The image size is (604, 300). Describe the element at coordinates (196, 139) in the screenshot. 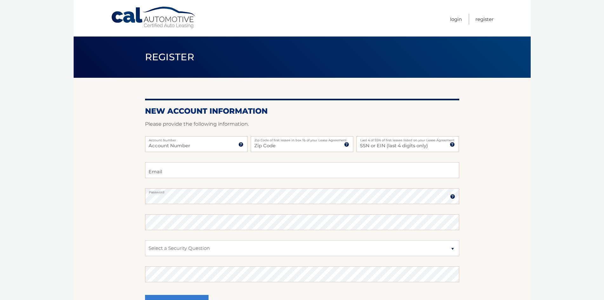

I see `label: Account Number` at that location.